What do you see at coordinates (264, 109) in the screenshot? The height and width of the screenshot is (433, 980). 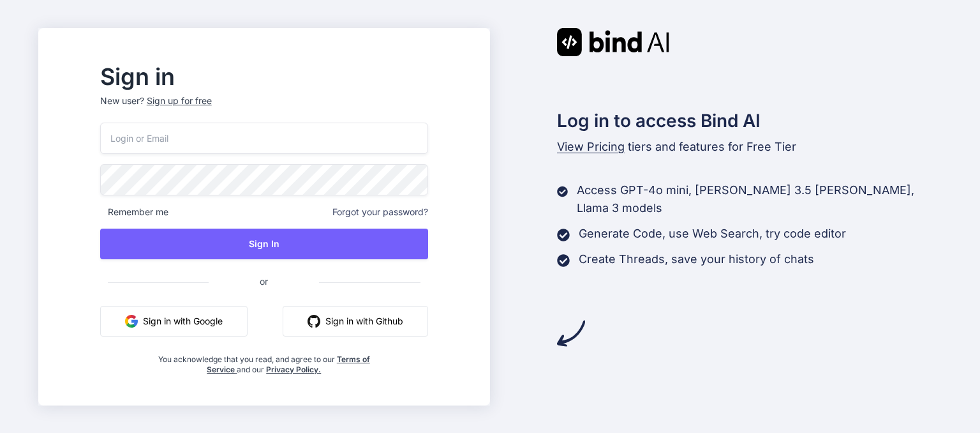 I see `p: New user?` at bounding box center [264, 109].